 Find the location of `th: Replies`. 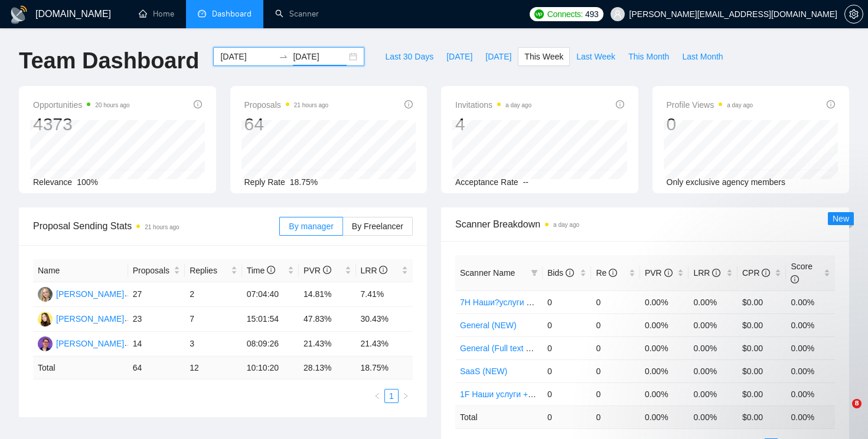

th: Replies is located at coordinates (213, 271).